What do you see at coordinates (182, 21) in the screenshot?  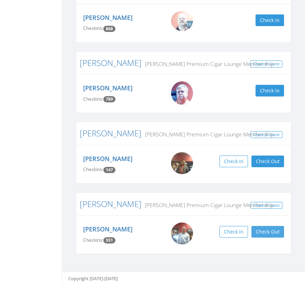 I see `img: WIN_20200824_14_20_23_Pro.jpg` at bounding box center [182, 21].